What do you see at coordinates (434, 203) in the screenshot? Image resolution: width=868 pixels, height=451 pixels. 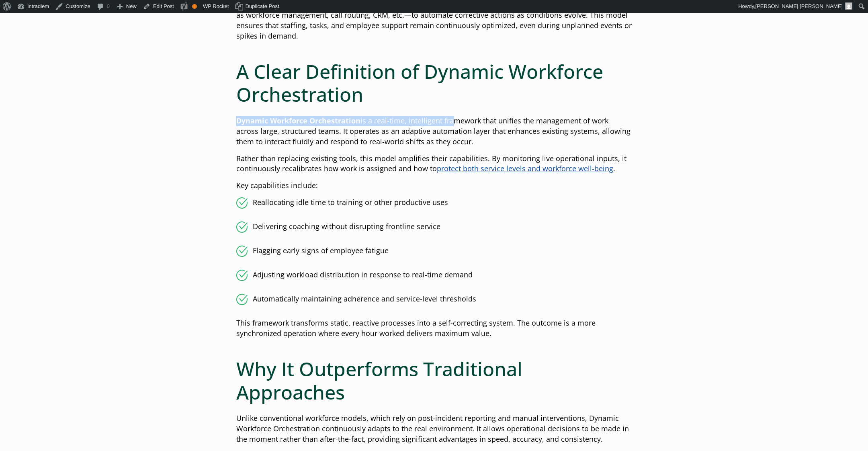 I see `li: Reallocating idle time to training or other productive uses` at bounding box center [434, 203].